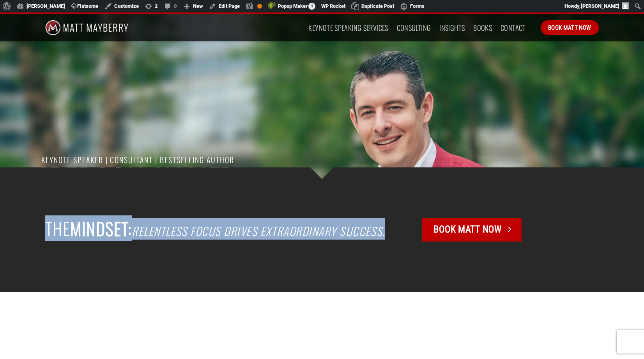  I want to click on a: Consulting, so click(414, 28).